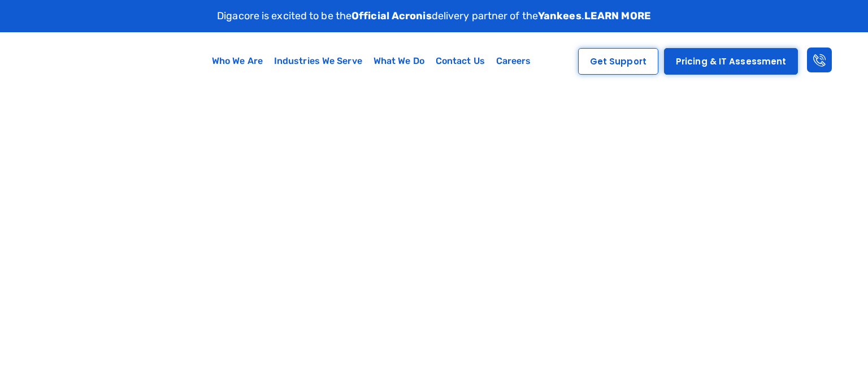 The width and height of the screenshot is (868, 388). Describe the element at coordinates (731, 61) in the screenshot. I see `span: Pricing & IT Assessment` at that location.